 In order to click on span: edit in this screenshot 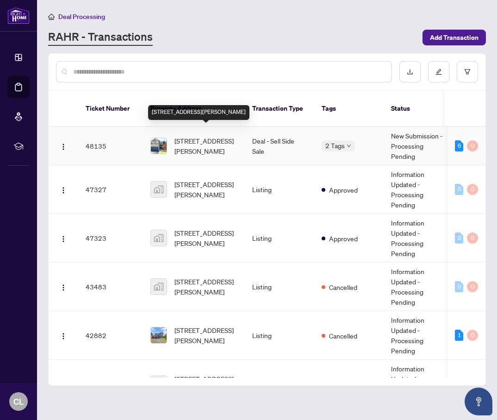, I will do `click(439, 72)`.